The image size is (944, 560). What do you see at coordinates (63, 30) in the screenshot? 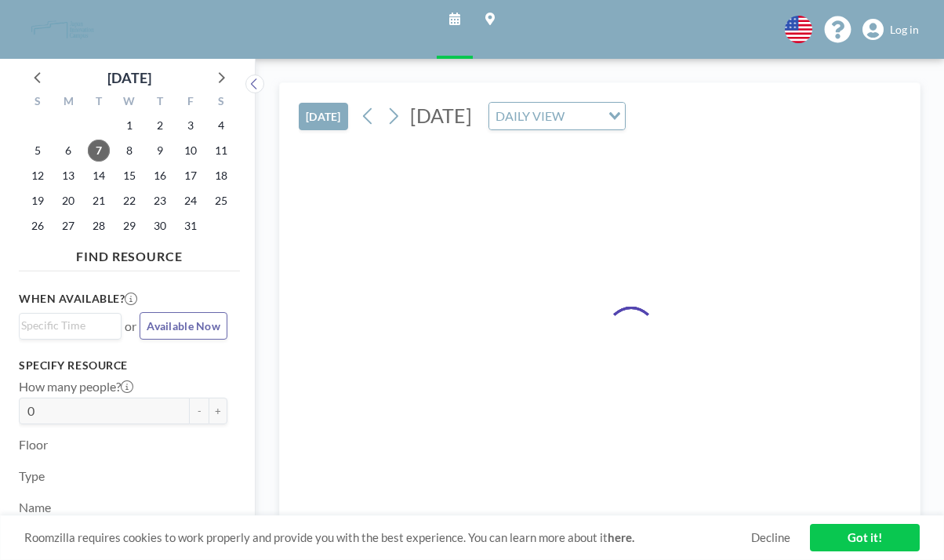
I see `img: organization-logo` at bounding box center [63, 30].